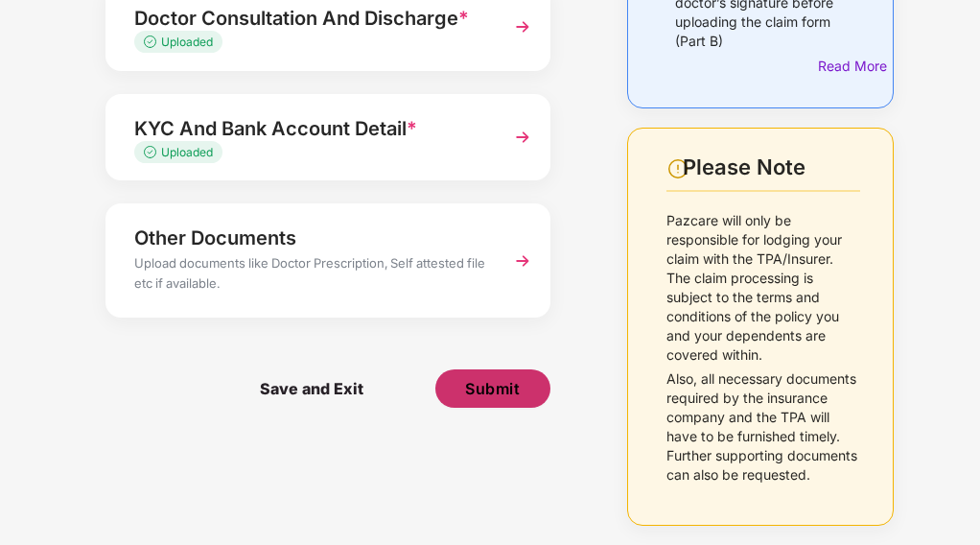 Image resolution: width=980 pixels, height=545 pixels. Describe the element at coordinates (771, 167) in the screenshot. I see `div: Please Note` at that location.